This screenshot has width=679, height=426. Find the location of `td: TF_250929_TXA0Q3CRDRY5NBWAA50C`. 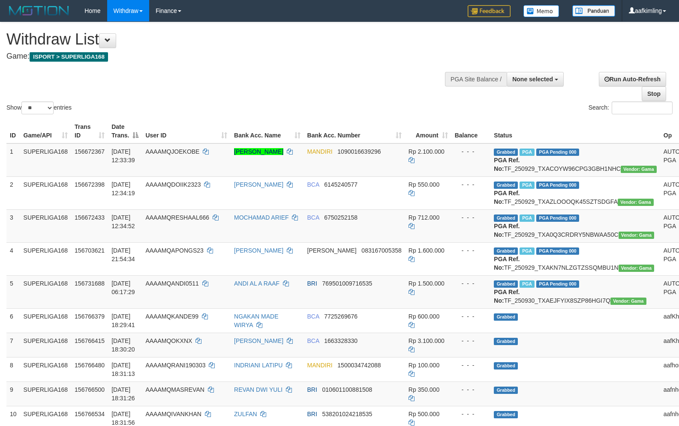

td: TF_250929_TXA0Q3CRDRY5NBWAA50C is located at coordinates (575, 226).